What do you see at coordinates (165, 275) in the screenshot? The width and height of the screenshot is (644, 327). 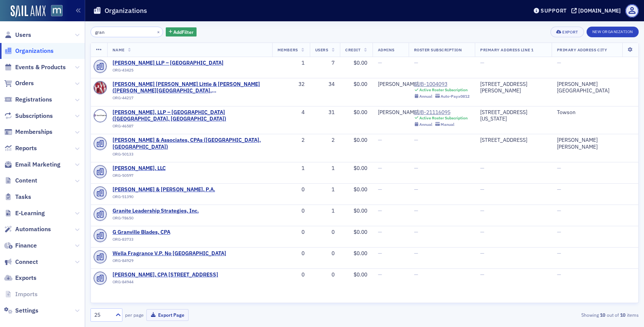 I see `span: William J Gerald, CPA 10714 Grangerfold Ct` at bounding box center [165, 275].